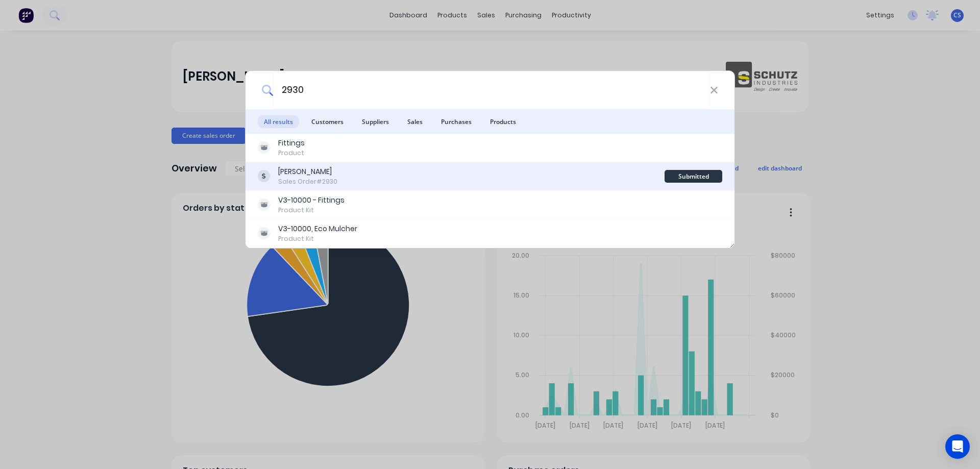  Describe the element at coordinates (312, 200) in the screenshot. I see `div: V3-10000 - Fittings` at that location.